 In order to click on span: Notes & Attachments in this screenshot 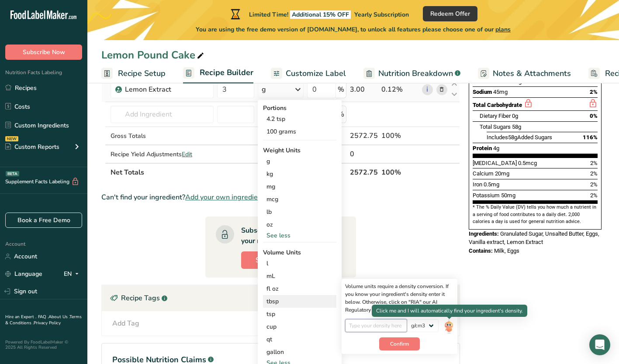, I will do `click(532, 73)`.